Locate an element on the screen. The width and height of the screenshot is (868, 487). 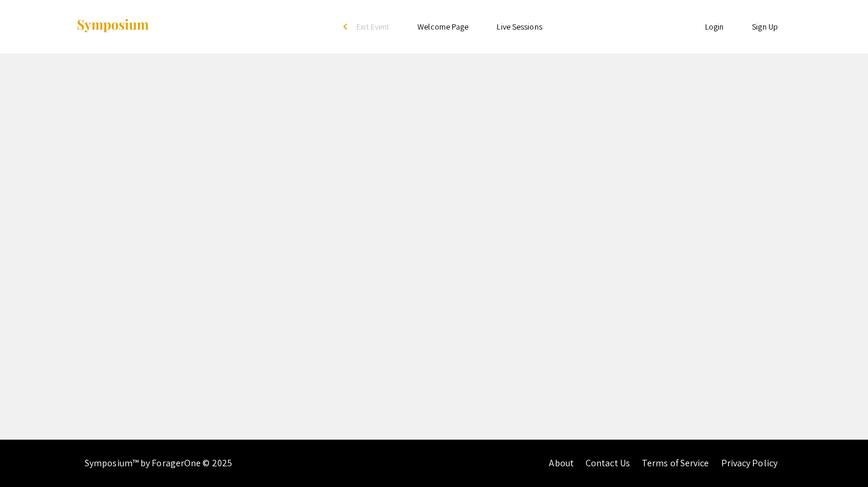
a: Live Sessions is located at coordinates (519, 27).